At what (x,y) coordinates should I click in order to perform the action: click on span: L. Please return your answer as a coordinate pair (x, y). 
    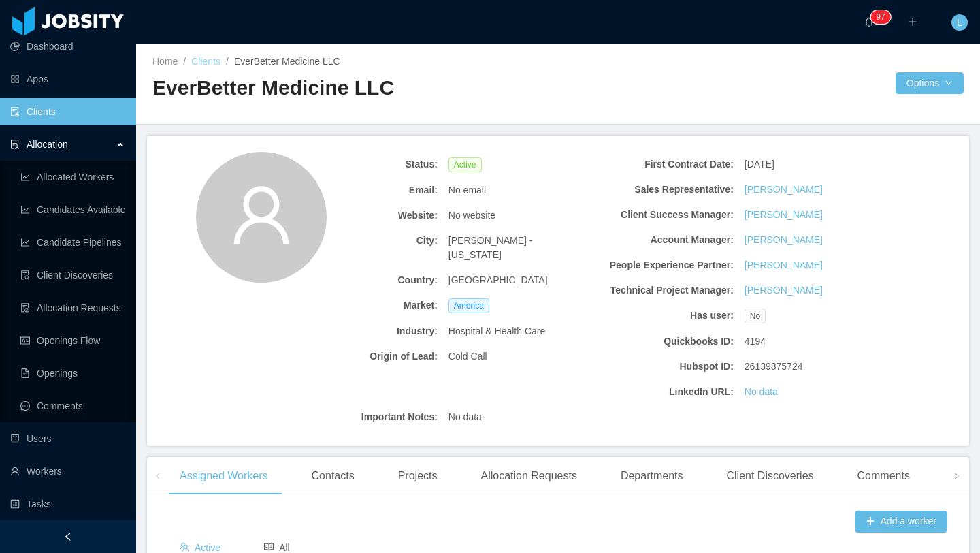
    Looking at the image, I should click on (959, 23).